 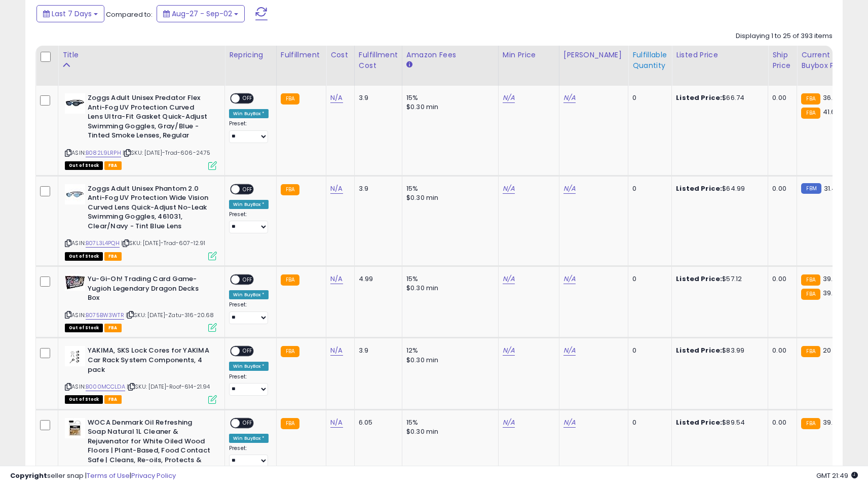 What do you see at coordinates (105, 315) in the screenshot?
I see `a: B075BW3WTR` at bounding box center [105, 315].